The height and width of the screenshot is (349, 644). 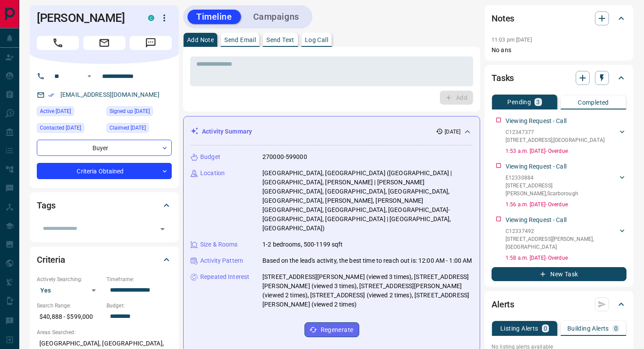 I want to click on p: 3, so click(x=538, y=102).